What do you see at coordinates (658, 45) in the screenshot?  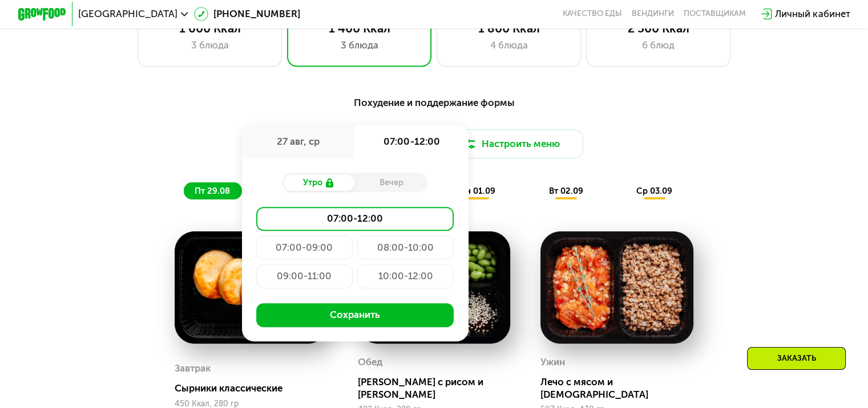 I see `div: 6 блюд` at bounding box center [658, 45].